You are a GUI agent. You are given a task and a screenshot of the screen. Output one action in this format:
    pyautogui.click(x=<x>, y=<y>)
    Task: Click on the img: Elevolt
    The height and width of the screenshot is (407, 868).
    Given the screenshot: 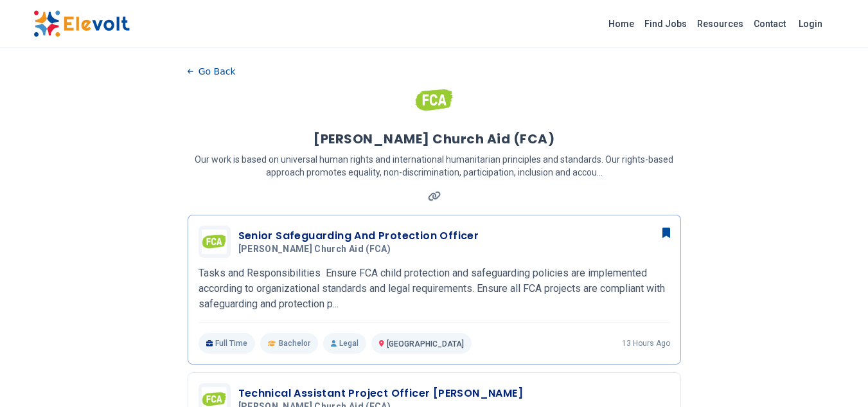 What is the action you would take?
    pyautogui.click(x=82, y=24)
    